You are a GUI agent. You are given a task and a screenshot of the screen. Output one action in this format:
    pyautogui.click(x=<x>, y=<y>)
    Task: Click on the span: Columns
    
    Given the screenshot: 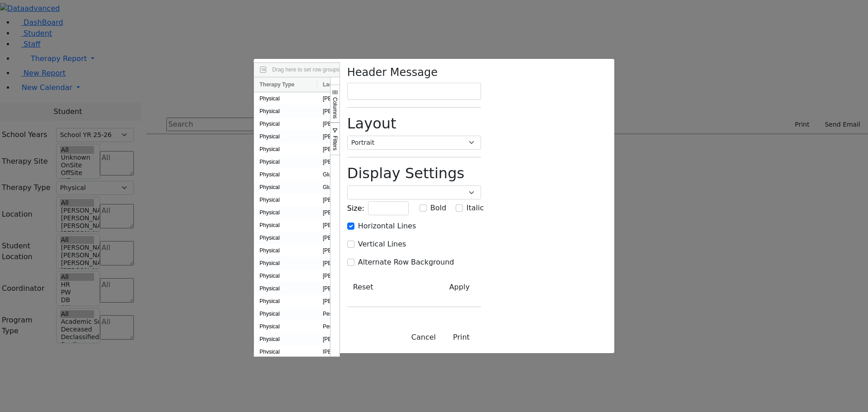 What is the action you would take?
    pyautogui.click(x=335, y=108)
    